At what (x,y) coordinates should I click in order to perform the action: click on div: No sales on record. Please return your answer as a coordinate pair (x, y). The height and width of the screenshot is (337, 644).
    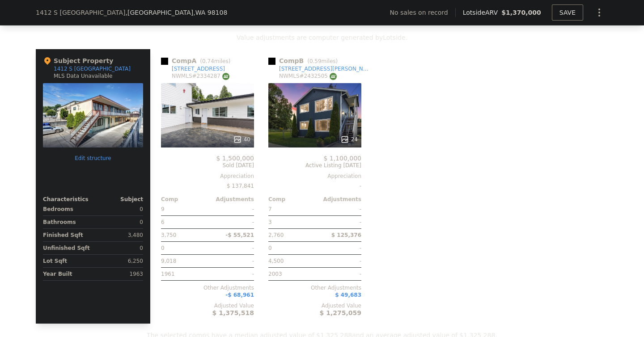
    Looking at the image, I should click on (422, 12).